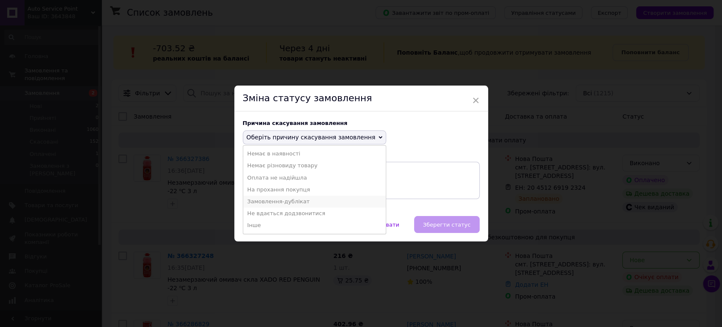 Image resolution: width=722 pixels, height=327 pixels. Describe the element at coordinates (315, 190) in the screenshot. I see `li: На прохання покупця` at that location.